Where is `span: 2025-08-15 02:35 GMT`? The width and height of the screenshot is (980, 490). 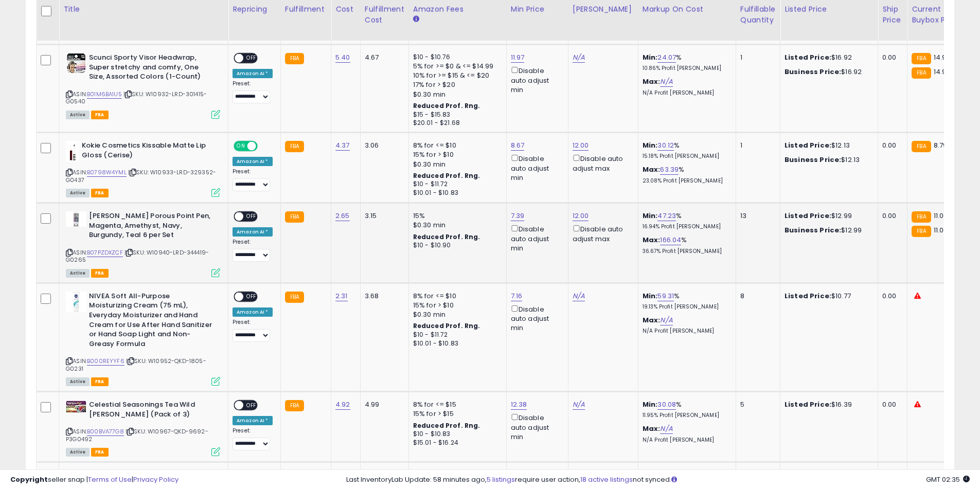 span: 2025-08-15 02:35 GMT is located at coordinates (948, 479).